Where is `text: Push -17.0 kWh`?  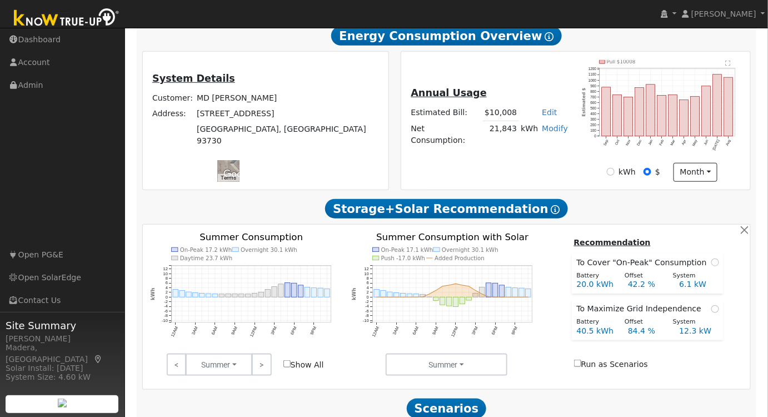 text: Push -17.0 kWh is located at coordinates (403, 258).